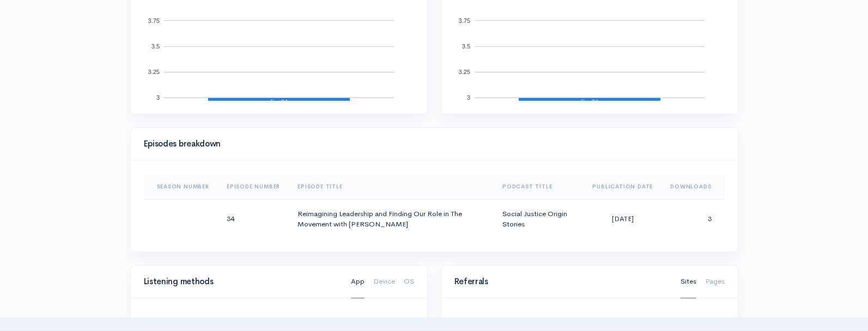 This screenshot has width=868, height=331. What do you see at coordinates (431, 144) in the screenshot?
I see `h4: Episodes breakdown` at bounding box center [431, 144].